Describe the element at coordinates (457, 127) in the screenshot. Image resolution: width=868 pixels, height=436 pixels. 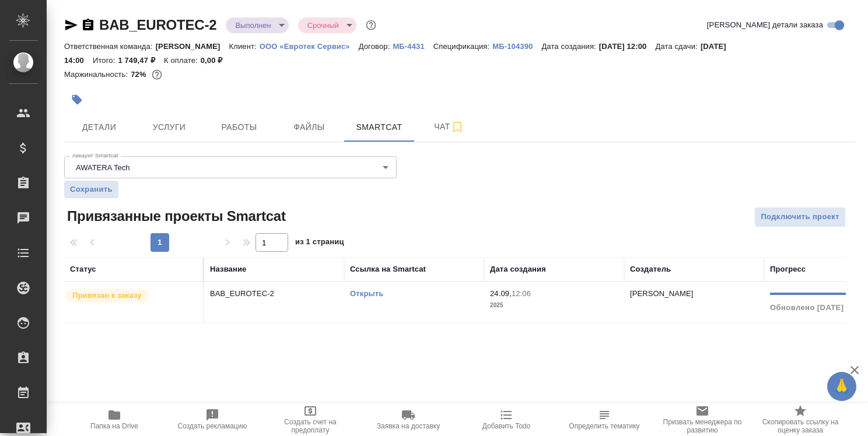
I see `svg: Подписаться` at that location.